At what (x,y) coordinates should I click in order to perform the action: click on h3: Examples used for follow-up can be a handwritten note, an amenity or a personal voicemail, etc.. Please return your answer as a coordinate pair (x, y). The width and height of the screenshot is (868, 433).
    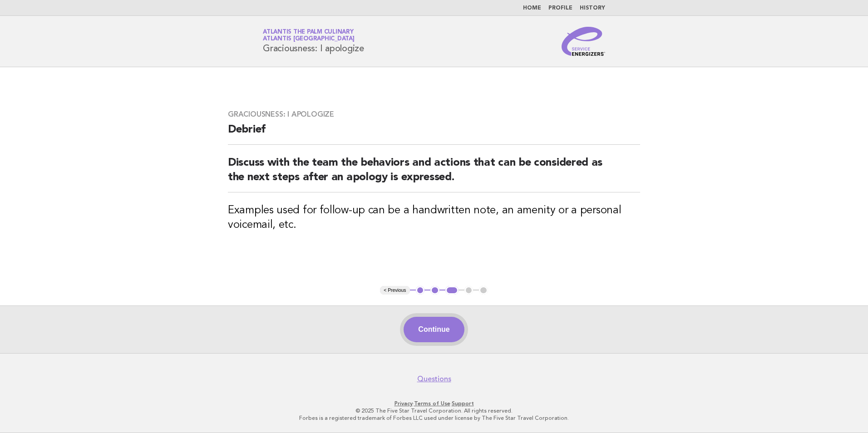
    Looking at the image, I should click on (434, 218).